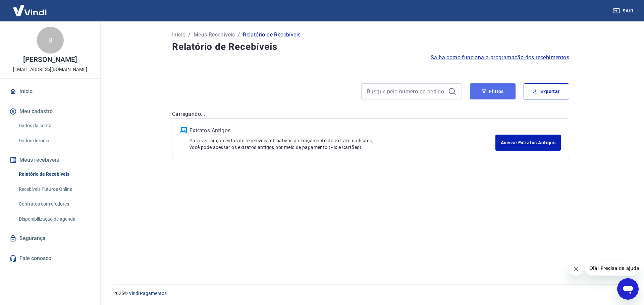 This screenshot has height=305, width=644. What do you see at coordinates (50, 259) in the screenshot?
I see `a: Fale conosco` at bounding box center [50, 259].